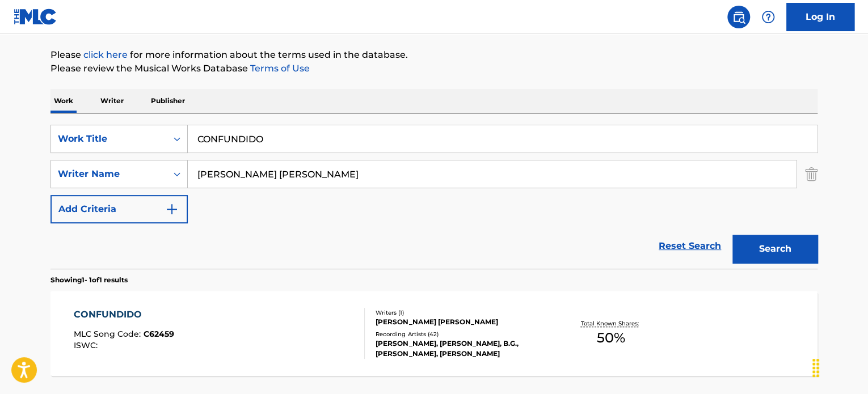 The height and width of the screenshot is (394, 868). What do you see at coordinates (109, 139) in the screenshot?
I see `div: Work Title` at bounding box center [109, 139].